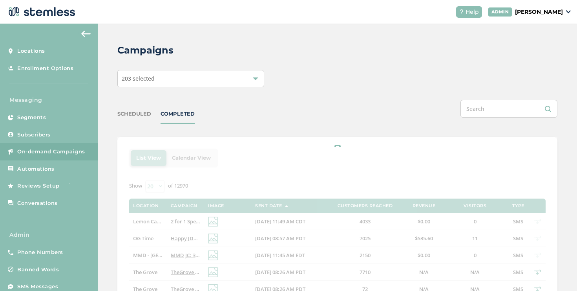  Describe the element at coordinates (37, 203) in the screenshot. I see `span: Conversations` at that location.